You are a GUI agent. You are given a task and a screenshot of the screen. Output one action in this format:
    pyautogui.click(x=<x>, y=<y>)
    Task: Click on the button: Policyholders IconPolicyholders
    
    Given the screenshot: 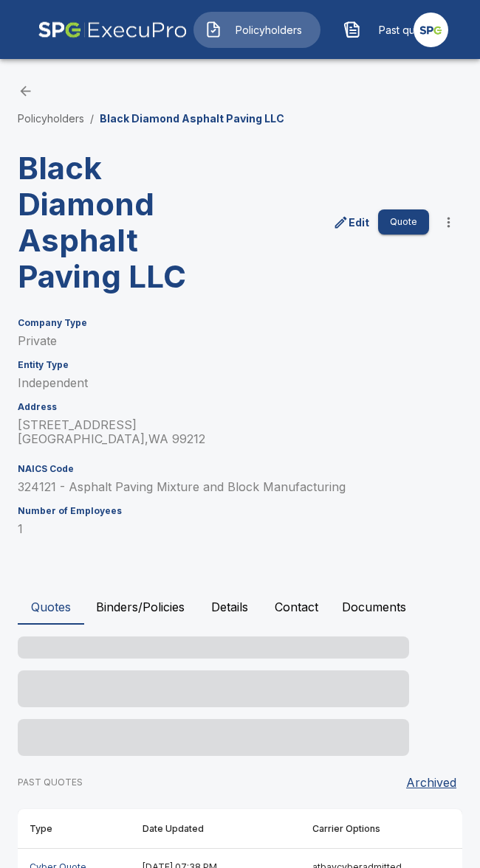 What is the action you would take?
    pyautogui.click(x=256, y=30)
    